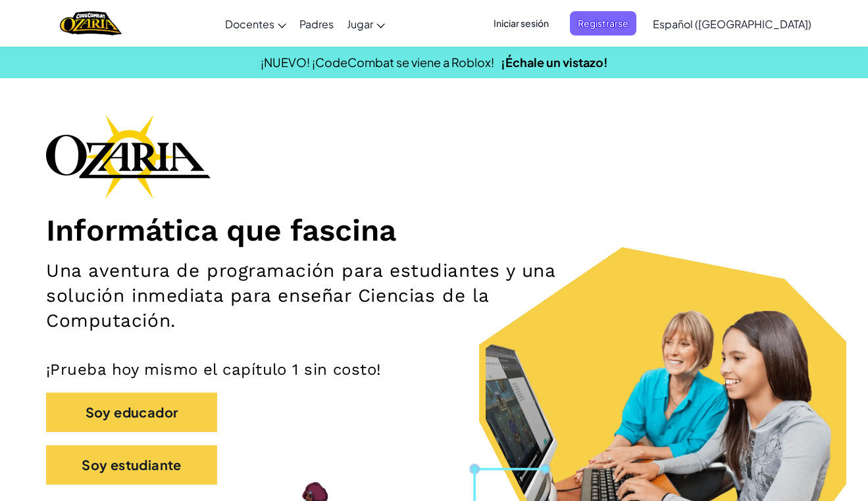 The image size is (868, 501). Describe the element at coordinates (131, 413) in the screenshot. I see `button: Soy educador` at that location.